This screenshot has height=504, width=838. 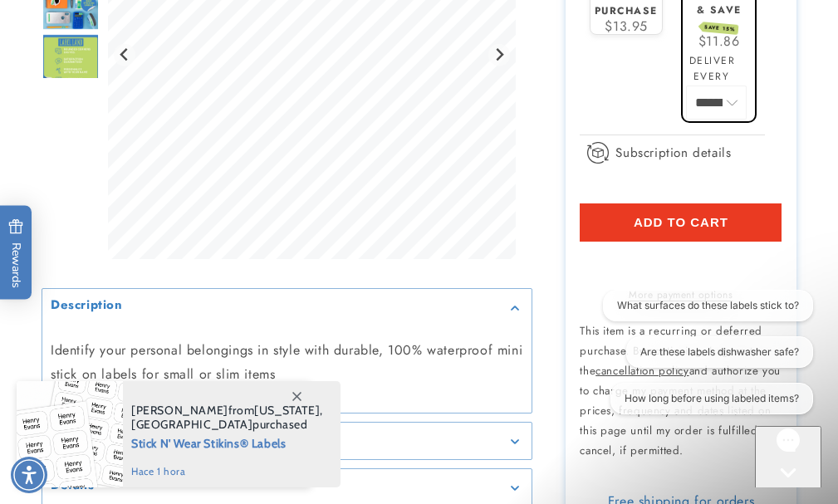 I want to click on h2: Details, so click(x=72, y=486).